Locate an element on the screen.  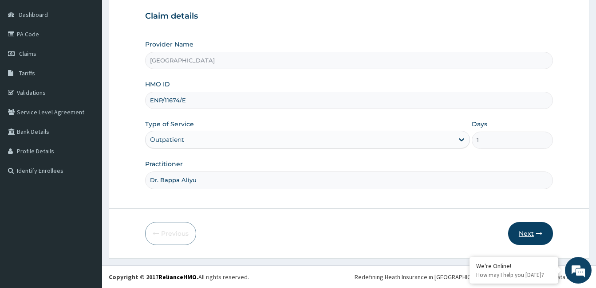
label: Practitioner is located at coordinates (164, 164).